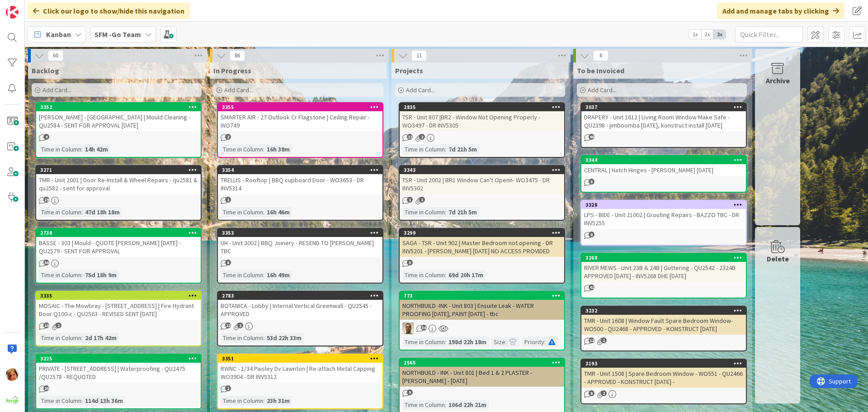 The image size is (868, 412). I want to click on div: 14h 42m, so click(96, 149).